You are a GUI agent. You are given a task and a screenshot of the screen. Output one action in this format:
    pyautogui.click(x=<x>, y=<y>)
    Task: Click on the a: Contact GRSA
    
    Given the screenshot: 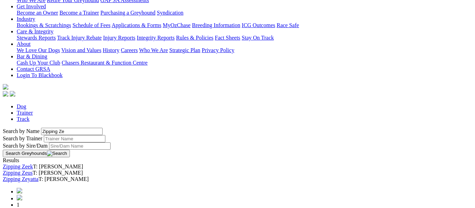 What is the action you would take?
    pyautogui.click(x=33, y=69)
    